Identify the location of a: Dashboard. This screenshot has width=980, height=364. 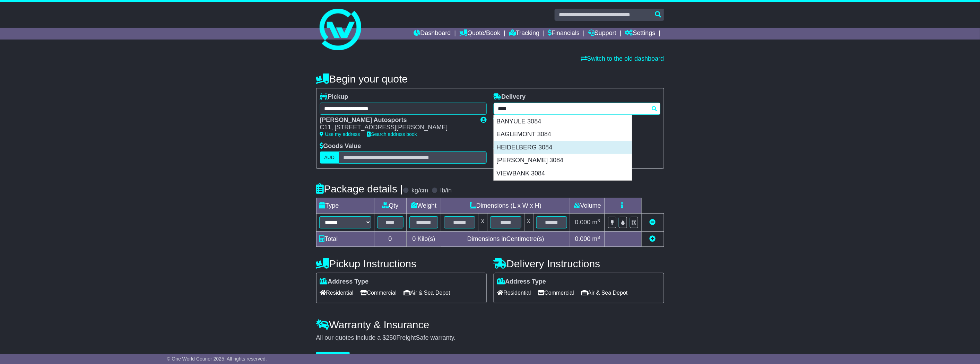
(432, 34).